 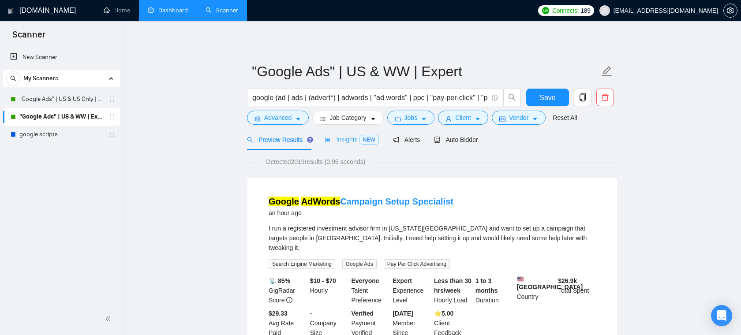 I want to click on button: Save, so click(x=548, y=98).